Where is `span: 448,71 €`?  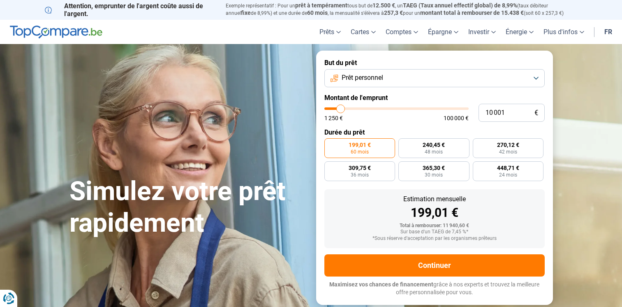
span: 448,71 € is located at coordinates (508, 168).